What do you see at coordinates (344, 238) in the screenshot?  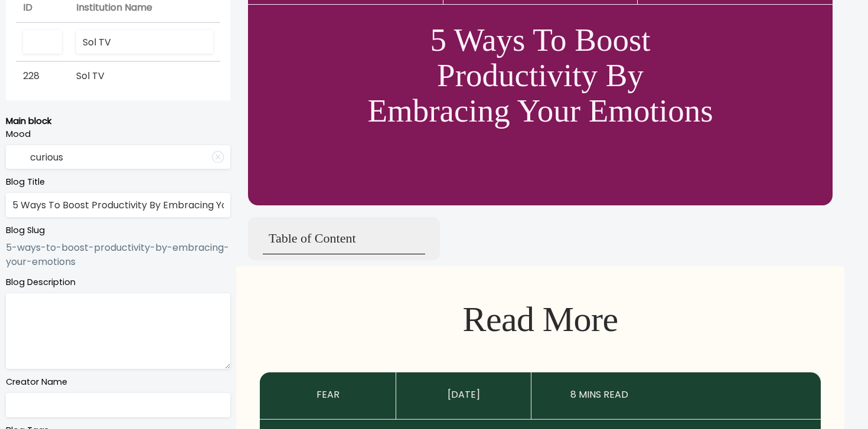 I see `p: Table of Content` at bounding box center [344, 238].